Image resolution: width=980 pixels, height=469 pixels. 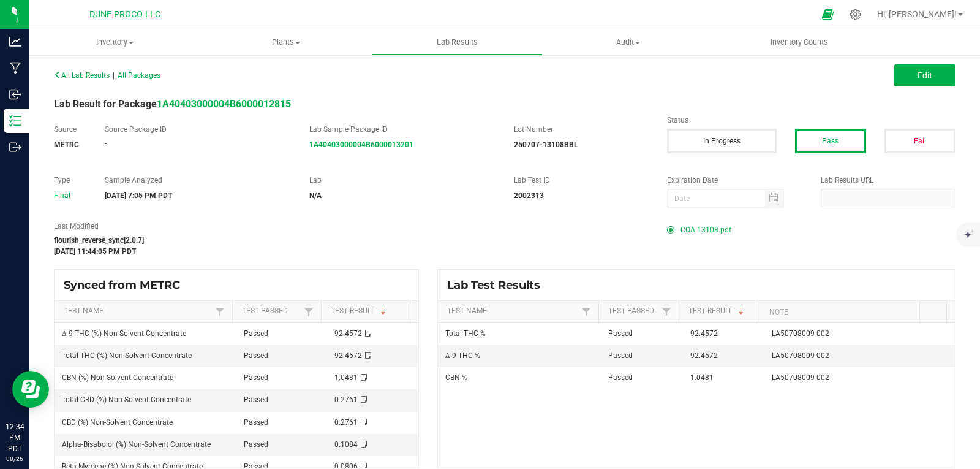 I want to click on button: Pass, so click(x=831, y=141).